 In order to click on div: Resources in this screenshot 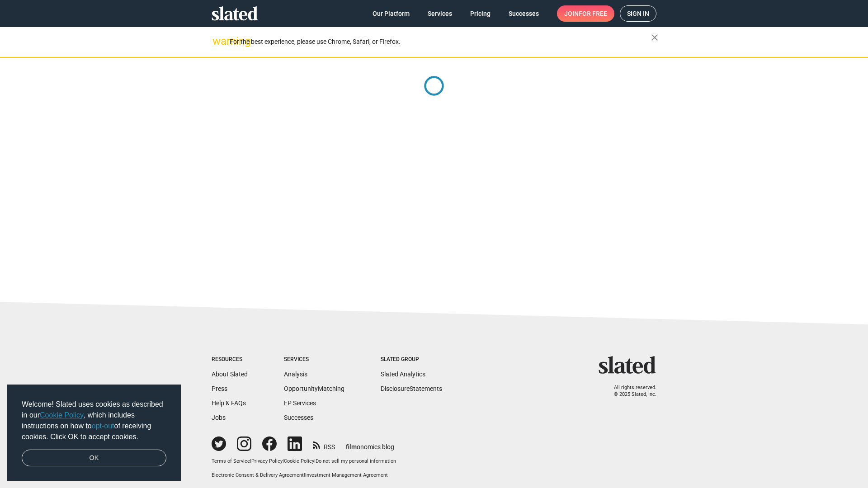, I will do `click(230, 360)`.